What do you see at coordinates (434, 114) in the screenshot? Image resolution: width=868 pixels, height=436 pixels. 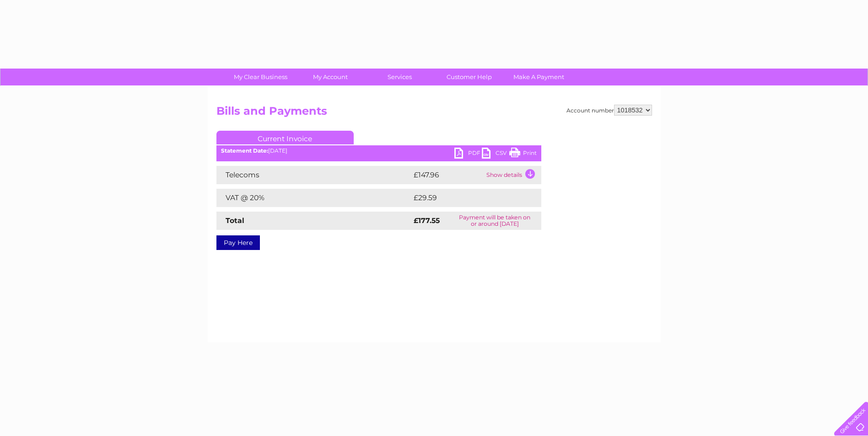 I see `h2: Bills and Payments` at bounding box center [434, 114].